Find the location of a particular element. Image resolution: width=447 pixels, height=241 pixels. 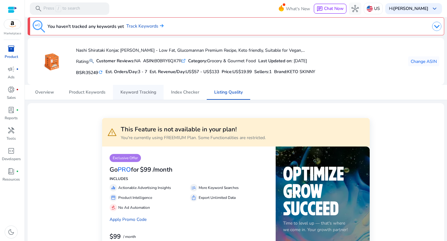

p: Tools is located at coordinates (11, 139).